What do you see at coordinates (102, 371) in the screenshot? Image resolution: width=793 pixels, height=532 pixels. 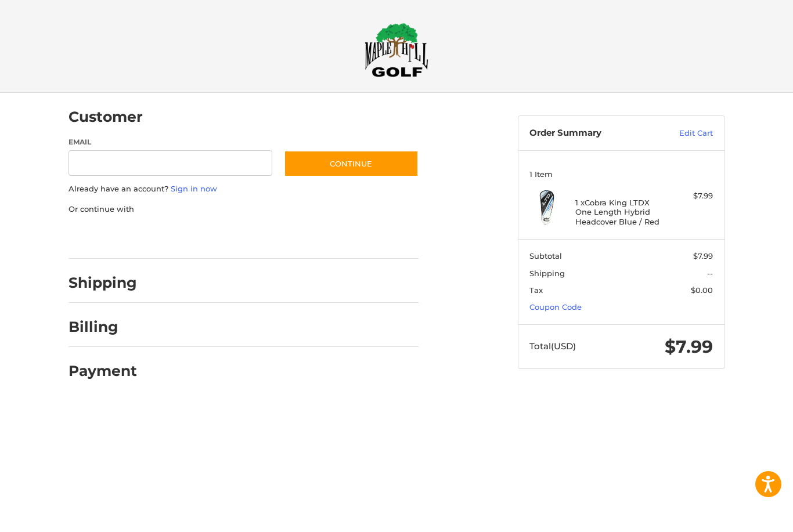 I see `h2: Payment` at bounding box center [102, 371].